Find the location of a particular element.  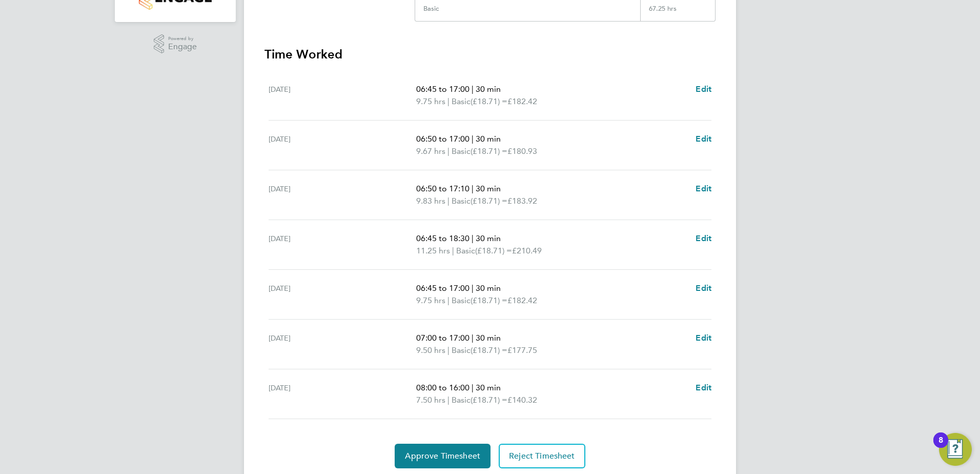

div: 67.25 hrs is located at coordinates (678, 13).